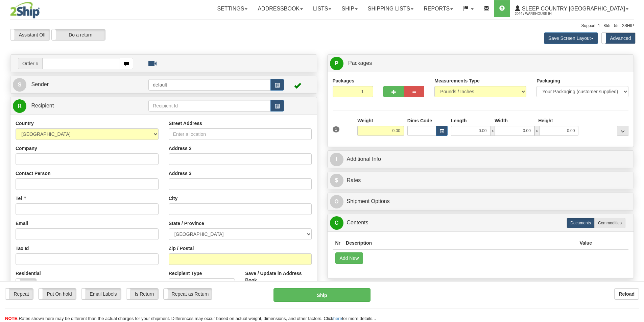  What do you see at coordinates (188, 294) in the screenshot?
I see `label: Repeat as Return` at bounding box center [188, 294].